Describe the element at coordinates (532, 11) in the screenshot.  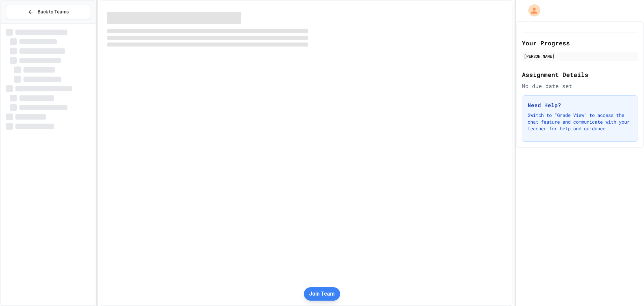
I see `div: My Account` at that location.